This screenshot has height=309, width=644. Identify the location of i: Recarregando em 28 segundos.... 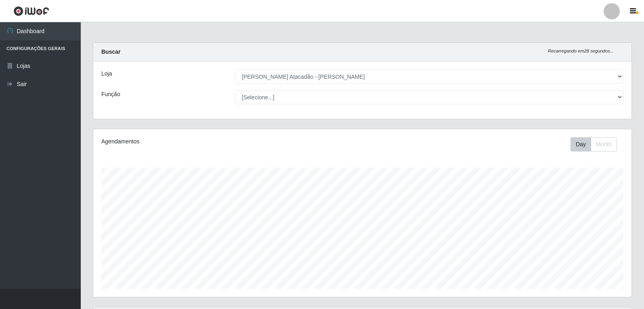
(581, 51).